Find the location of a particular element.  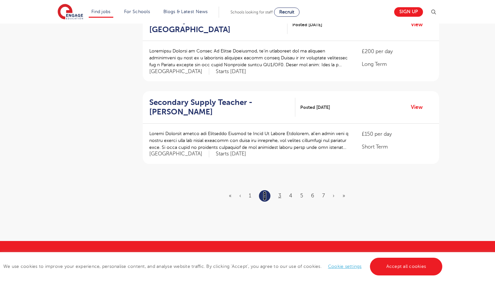

p: £150 per day is located at coordinates (397, 134).